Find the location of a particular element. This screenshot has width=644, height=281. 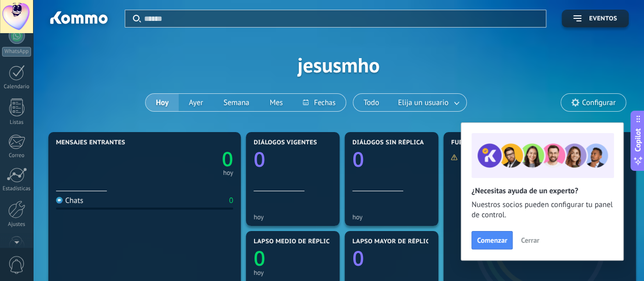

div: WhatsApp is located at coordinates (16, 51).